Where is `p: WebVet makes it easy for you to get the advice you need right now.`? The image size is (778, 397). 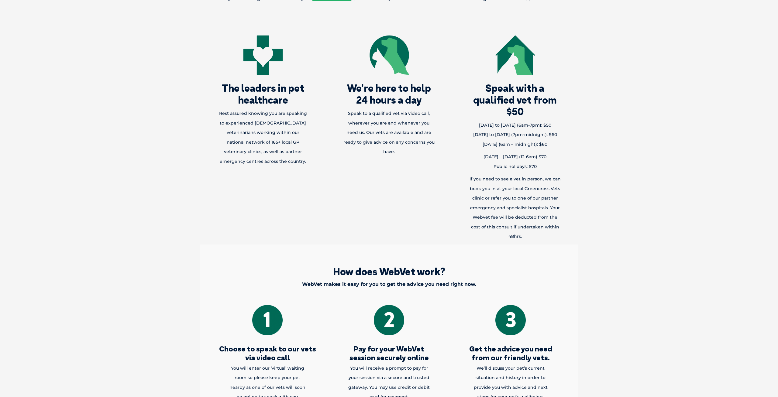 p: WebVet makes it easy for you to get the advice you need right now. is located at coordinates (389, 285).